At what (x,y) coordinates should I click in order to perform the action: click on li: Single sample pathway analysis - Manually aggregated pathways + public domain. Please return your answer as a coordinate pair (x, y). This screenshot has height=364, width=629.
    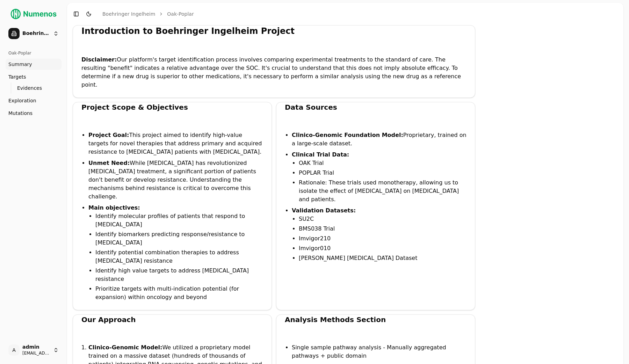
    Looking at the image, I should click on (379, 352).